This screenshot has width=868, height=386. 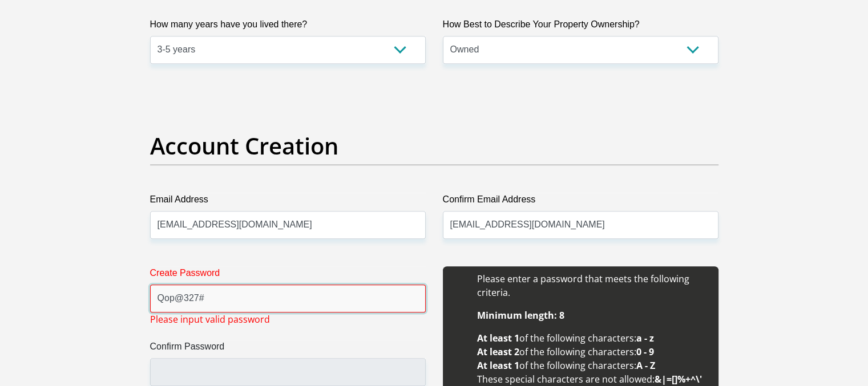 I want to click on b: a - z, so click(x=645, y=338).